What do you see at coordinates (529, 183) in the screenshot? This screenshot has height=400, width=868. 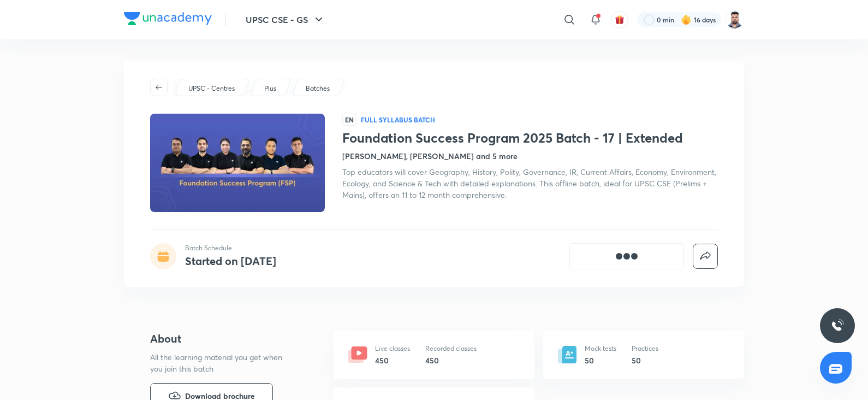 I see `span: Top educators will cover Geography, History, Polity, Governance, IR, Current Affairs, Economy, En...` at bounding box center [529, 183].